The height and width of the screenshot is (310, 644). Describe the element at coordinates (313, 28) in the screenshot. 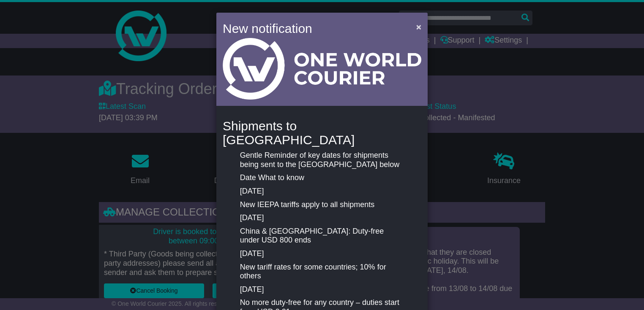

I see `h4: New notification` at that location.